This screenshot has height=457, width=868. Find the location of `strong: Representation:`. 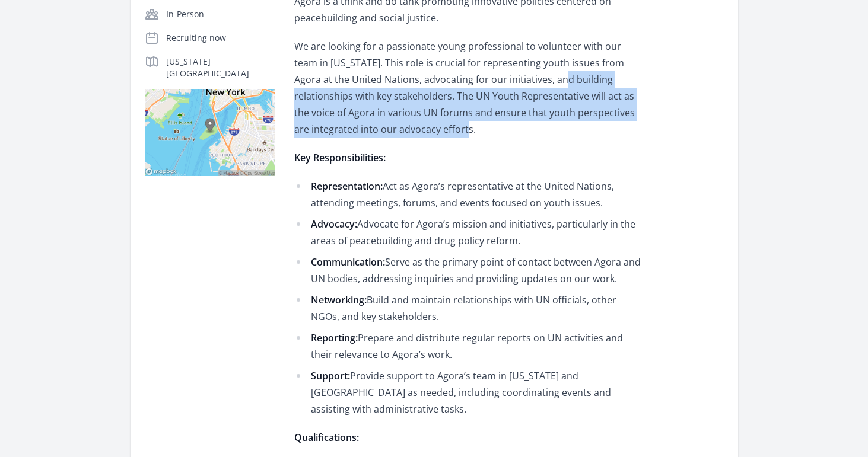

strong: Representation: is located at coordinates (346, 186).